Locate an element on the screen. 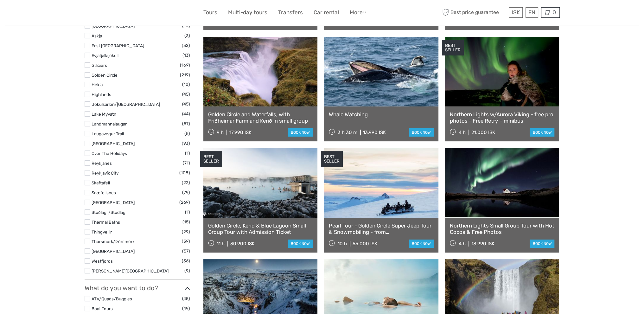 The image size is (644, 314). span: (5) is located at coordinates (187, 134).